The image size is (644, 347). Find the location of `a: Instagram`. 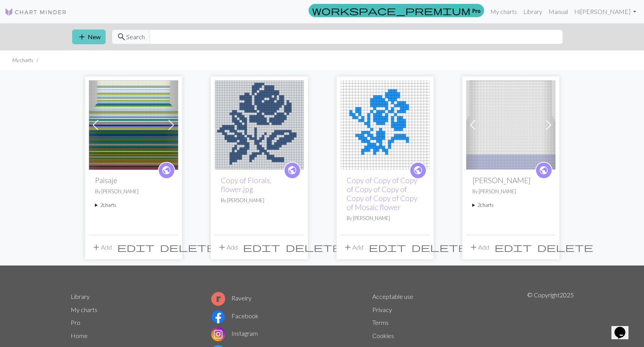

a: Instagram is located at coordinates (234, 333).